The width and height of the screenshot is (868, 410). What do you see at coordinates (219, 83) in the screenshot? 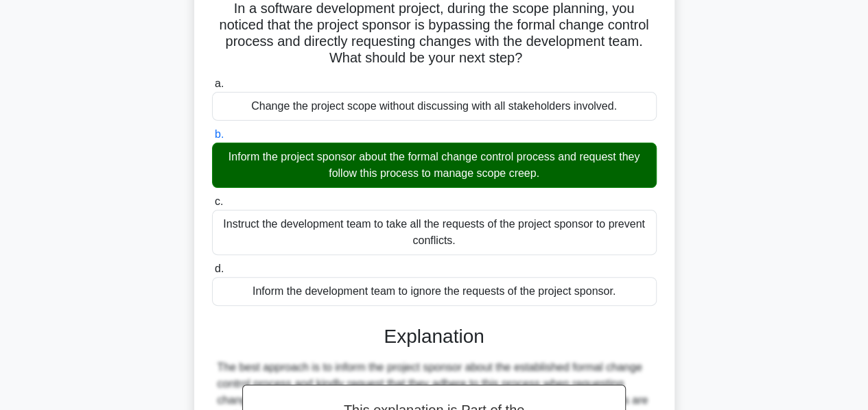
I see `span: a.` at bounding box center [219, 83].